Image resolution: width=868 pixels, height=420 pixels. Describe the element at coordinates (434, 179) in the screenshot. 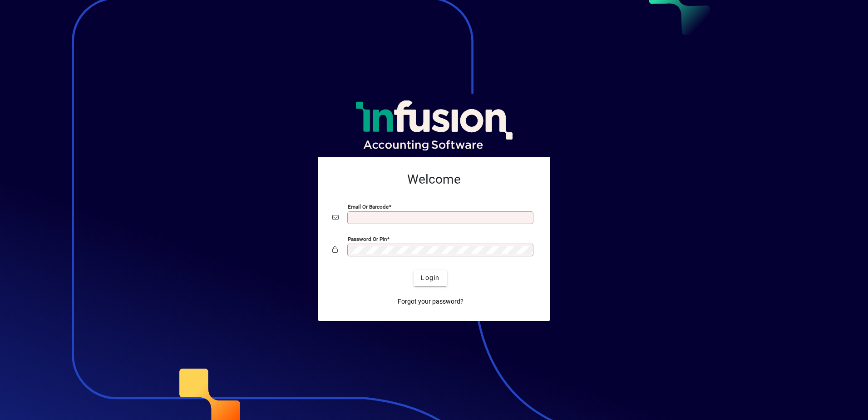

I see `h2: Welcome` at that location.